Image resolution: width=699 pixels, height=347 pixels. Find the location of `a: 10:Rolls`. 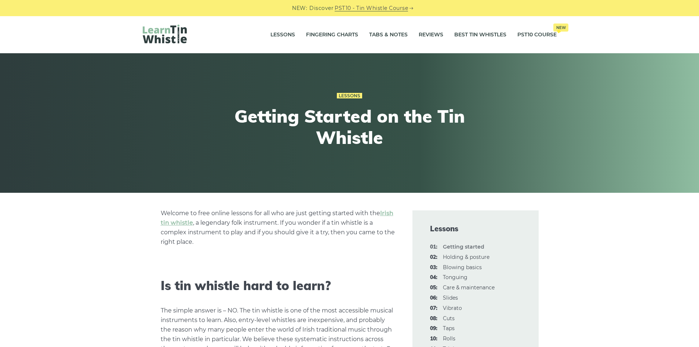

a: 10:Rolls is located at coordinates (449, 339).